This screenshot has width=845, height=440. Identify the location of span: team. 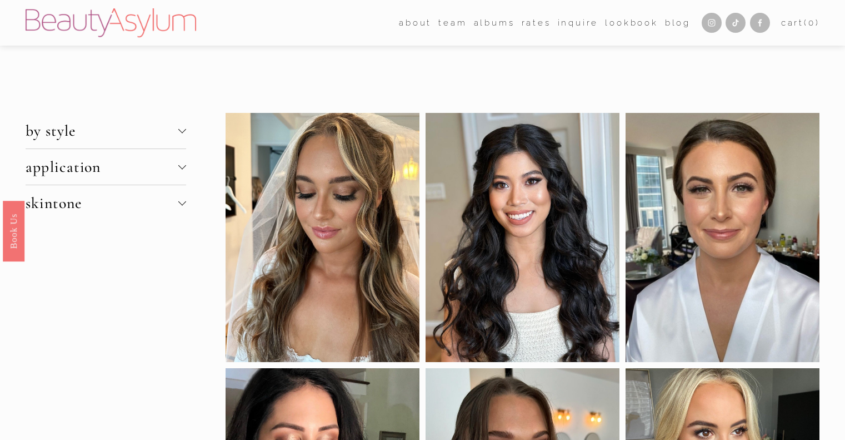
(452, 23).